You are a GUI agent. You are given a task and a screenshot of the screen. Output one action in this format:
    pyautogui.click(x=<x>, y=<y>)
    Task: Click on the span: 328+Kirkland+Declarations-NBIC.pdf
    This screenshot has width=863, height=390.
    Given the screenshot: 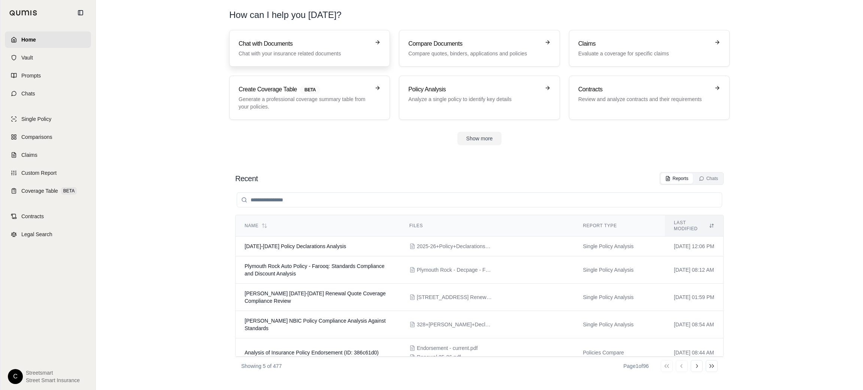 What is the action you would take?
    pyautogui.click(x=454, y=325)
    